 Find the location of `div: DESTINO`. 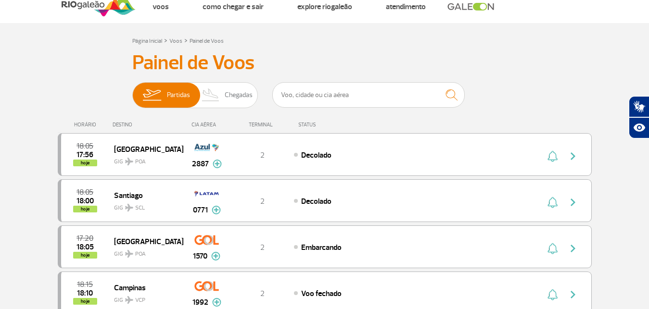

div: DESTINO is located at coordinates (148, 125).